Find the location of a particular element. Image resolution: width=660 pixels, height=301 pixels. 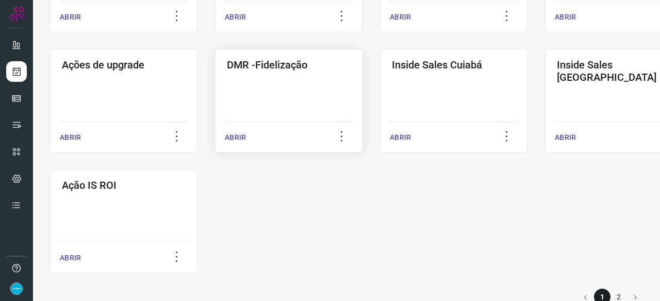

img: Logo is located at coordinates (16, 14).